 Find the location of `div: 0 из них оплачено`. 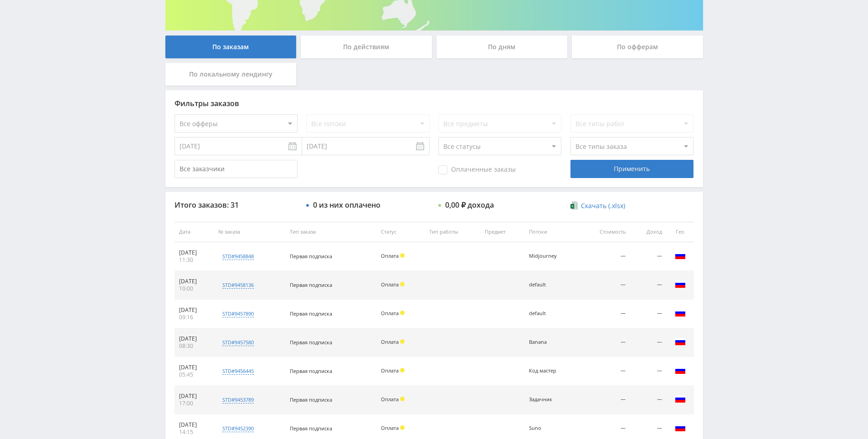

div: 0 из них оплачено is located at coordinates (347, 205).